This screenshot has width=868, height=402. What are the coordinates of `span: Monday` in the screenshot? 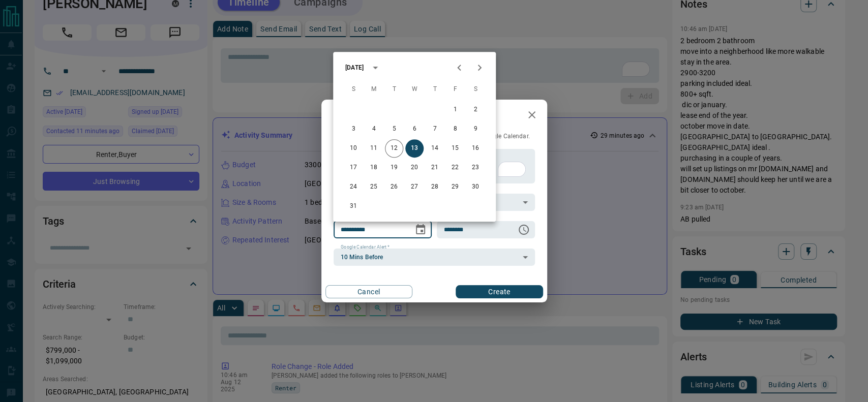 It's located at (373, 89).